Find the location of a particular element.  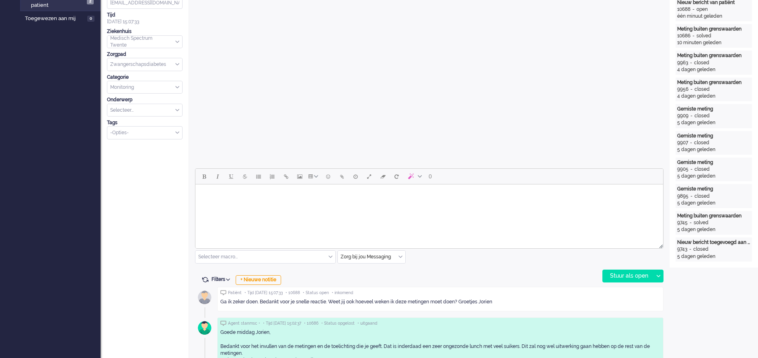

button: Underline is located at coordinates (231, 176).